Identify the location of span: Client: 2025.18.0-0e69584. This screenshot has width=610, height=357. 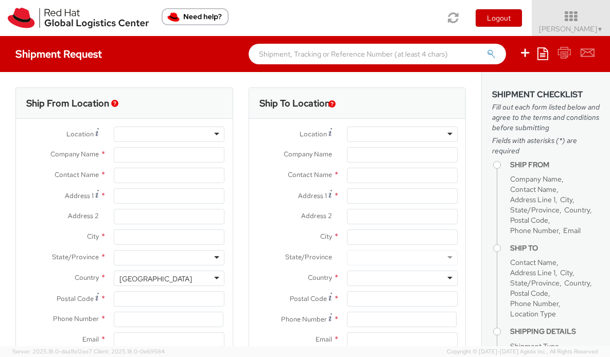
(129, 351).